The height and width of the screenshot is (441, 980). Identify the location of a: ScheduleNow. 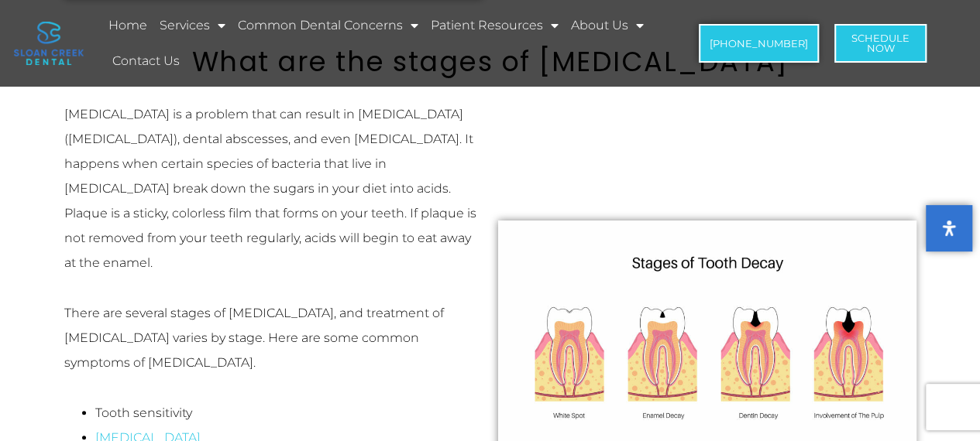
(880, 44).